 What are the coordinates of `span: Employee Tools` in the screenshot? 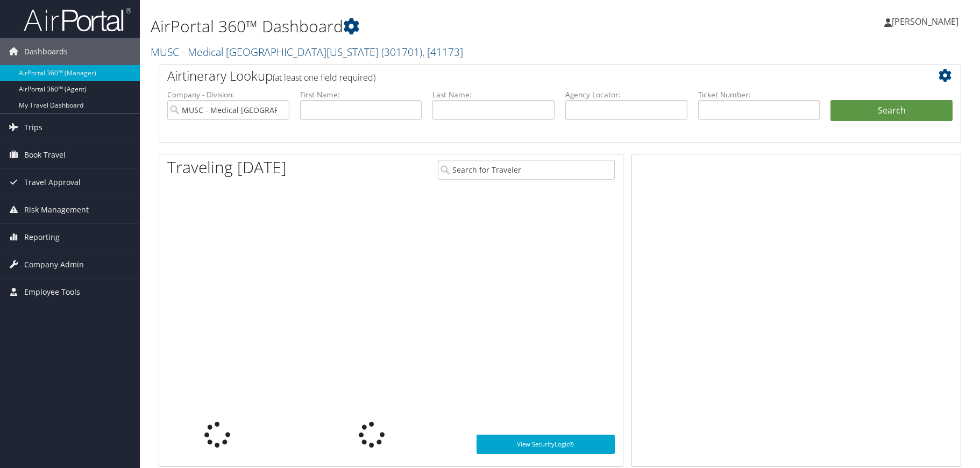 It's located at (52, 292).